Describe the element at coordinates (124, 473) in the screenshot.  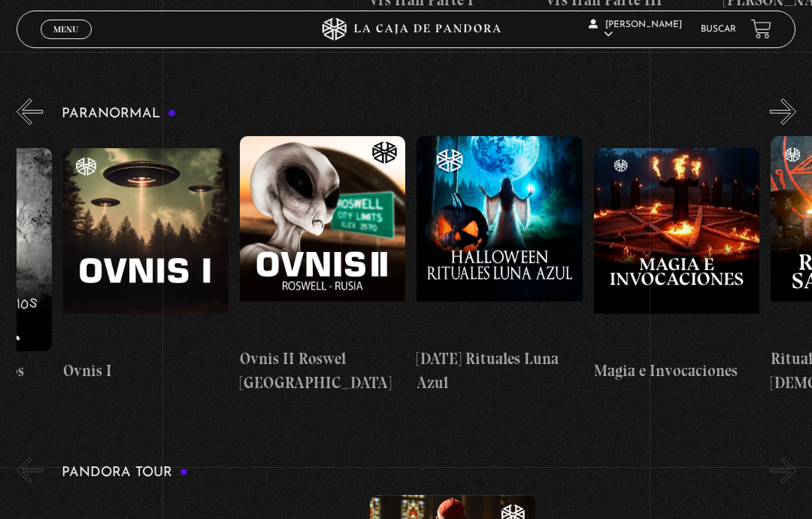
I see `h3: Pandora Tour` at that location.